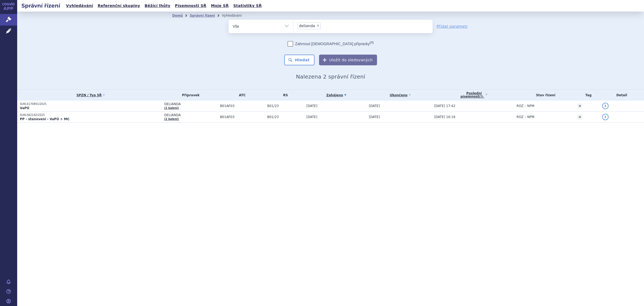  Describe the element at coordinates (178, 16) in the screenshot. I see `a: Domů` at that location.